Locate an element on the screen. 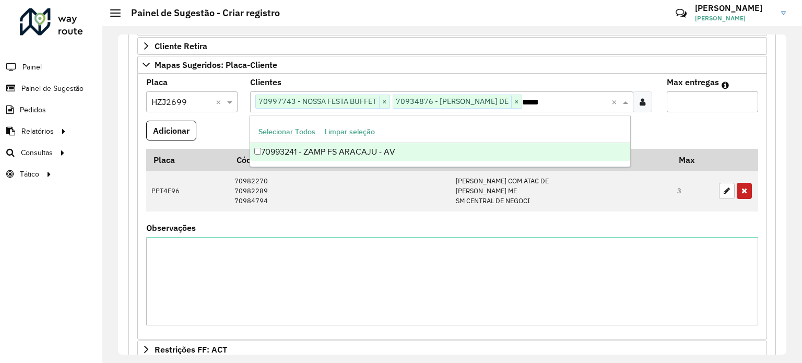  span: Painel de Sugestão is located at coordinates (52, 88).